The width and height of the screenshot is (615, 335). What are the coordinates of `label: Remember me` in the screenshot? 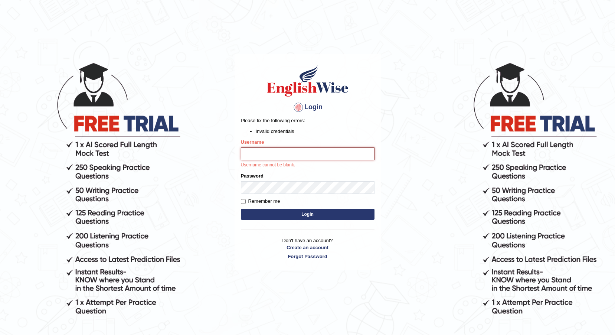 It's located at (261, 201).